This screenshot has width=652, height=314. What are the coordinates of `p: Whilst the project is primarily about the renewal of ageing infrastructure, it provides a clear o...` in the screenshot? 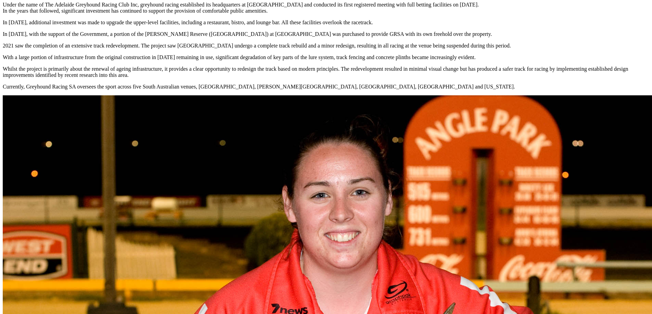 It's located at (326, 72).